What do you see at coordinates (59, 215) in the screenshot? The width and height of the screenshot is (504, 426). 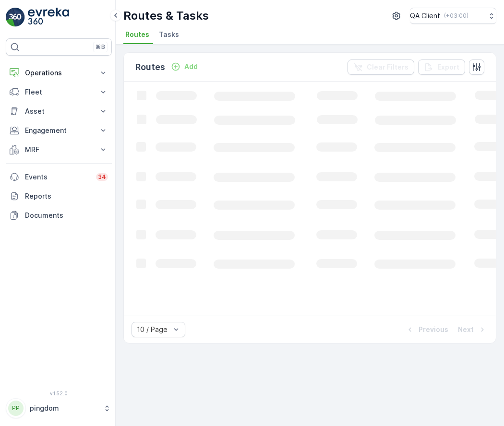 I see `a: Documents` at bounding box center [59, 215].